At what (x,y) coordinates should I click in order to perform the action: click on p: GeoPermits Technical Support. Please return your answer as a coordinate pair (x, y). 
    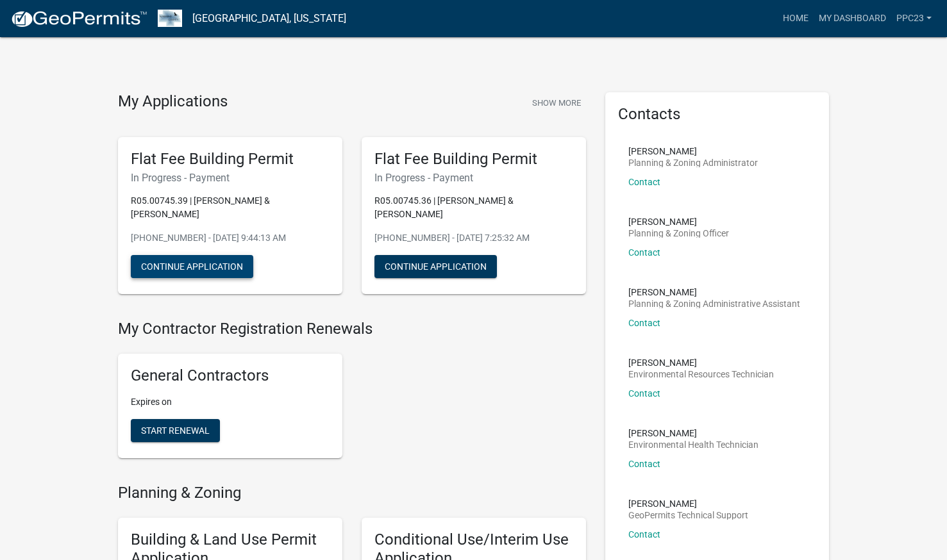
    Looking at the image, I should click on (688, 516).